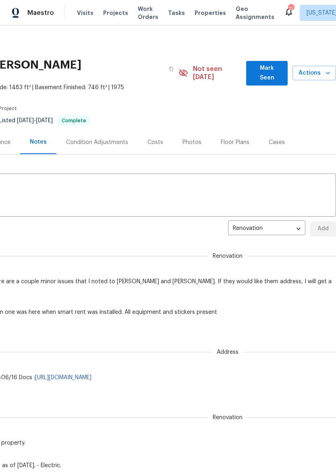  Describe the element at coordinates (314, 73) in the screenshot. I see `span: Actions` at that location.